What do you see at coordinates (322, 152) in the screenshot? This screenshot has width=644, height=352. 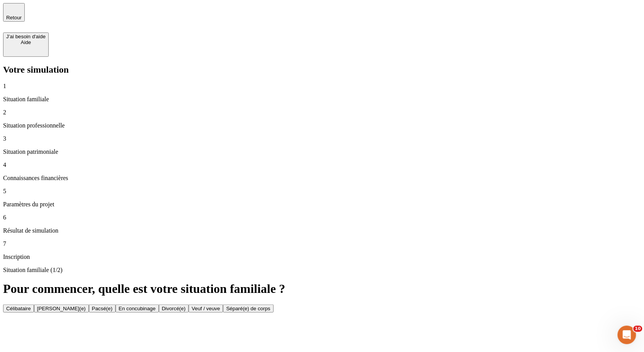 I see `p: Situation patrimoniale` at bounding box center [322, 152].